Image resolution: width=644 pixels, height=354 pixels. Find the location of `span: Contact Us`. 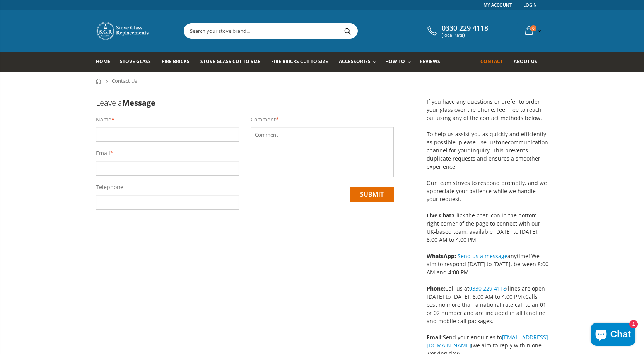

span: Contact Us is located at coordinates (124, 81).